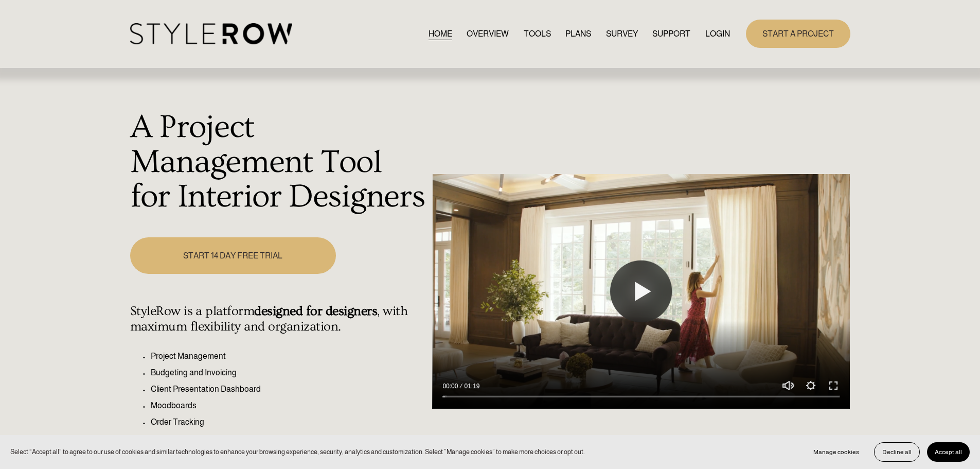  Describe the element at coordinates (949, 452) in the screenshot. I see `button: Accept all` at that location.